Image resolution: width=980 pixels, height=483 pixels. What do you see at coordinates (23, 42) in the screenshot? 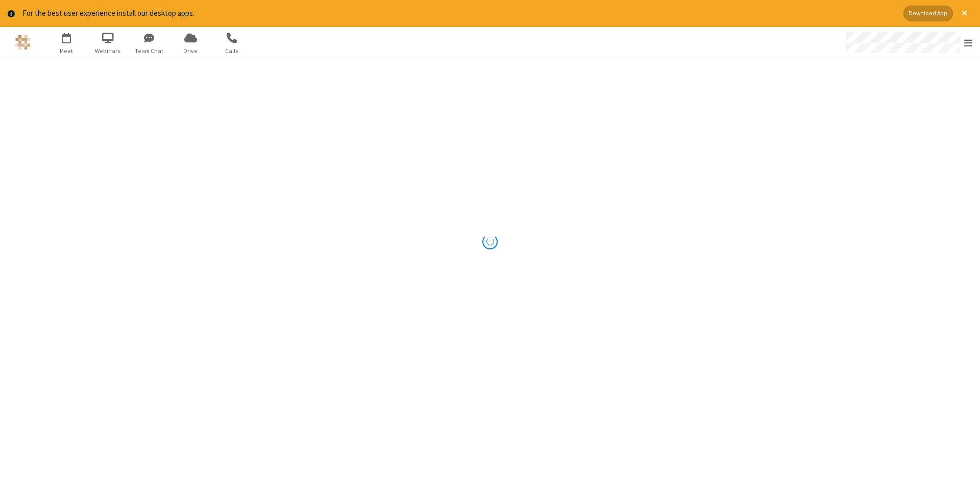
I see `img: QA Selenium DO NOT DELETE OR CHANGE` at bounding box center [23, 42].